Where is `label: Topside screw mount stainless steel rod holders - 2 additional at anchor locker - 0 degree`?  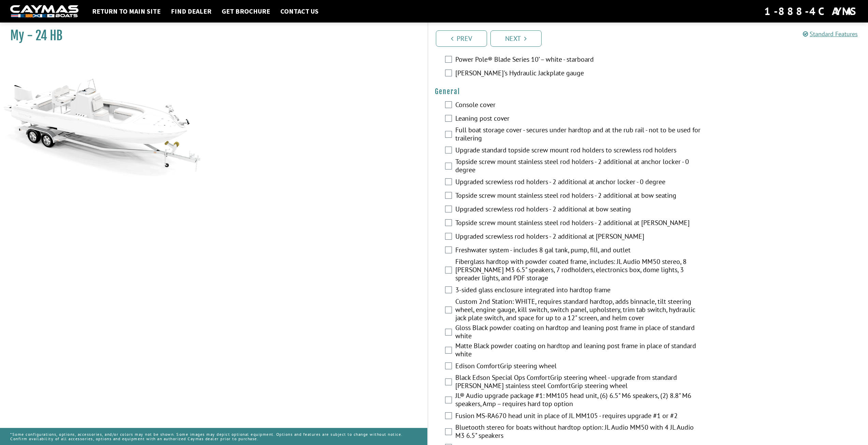 label: Topside screw mount stainless steel rod holders - 2 additional at anchor locker - 0 degree is located at coordinates (579, 167).